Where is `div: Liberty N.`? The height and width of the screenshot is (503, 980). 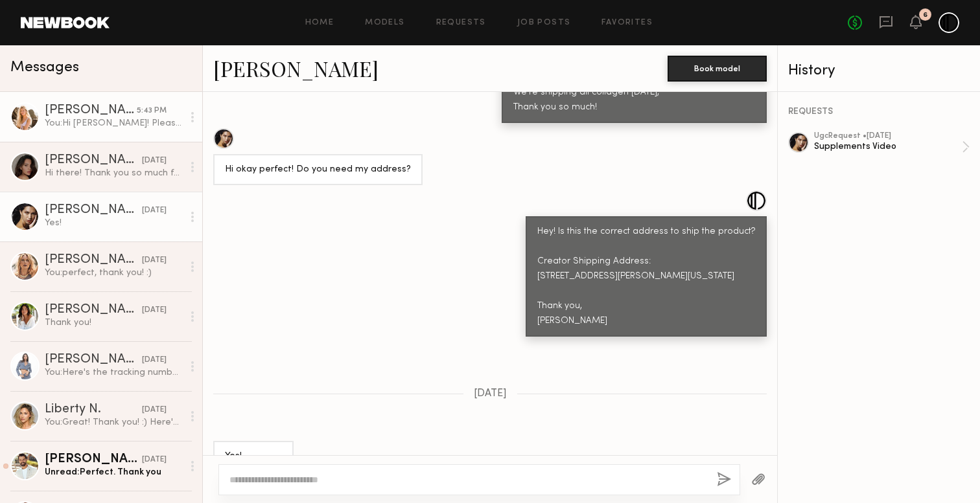
div: Liberty N. is located at coordinates (93, 410).